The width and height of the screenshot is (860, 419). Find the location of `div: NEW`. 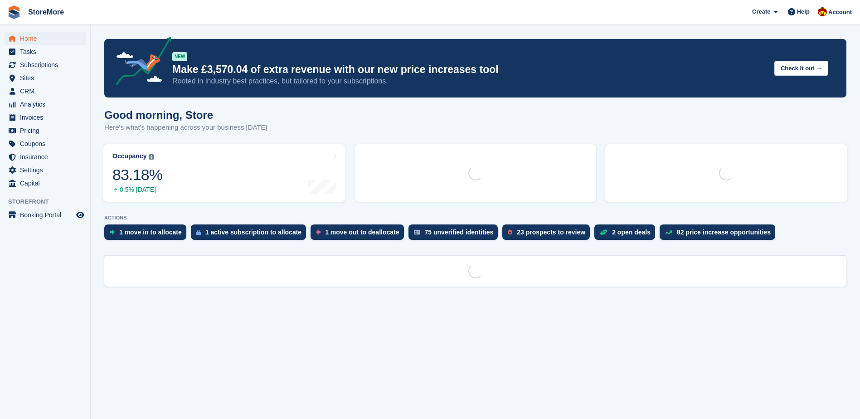

div: NEW is located at coordinates (179, 57).